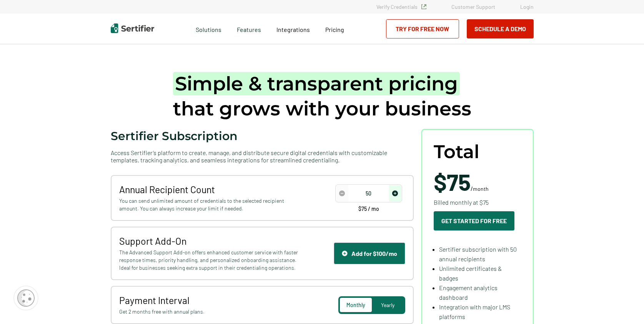  What do you see at coordinates (457, 151) in the screenshot?
I see `span: Total` at bounding box center [457, 151].